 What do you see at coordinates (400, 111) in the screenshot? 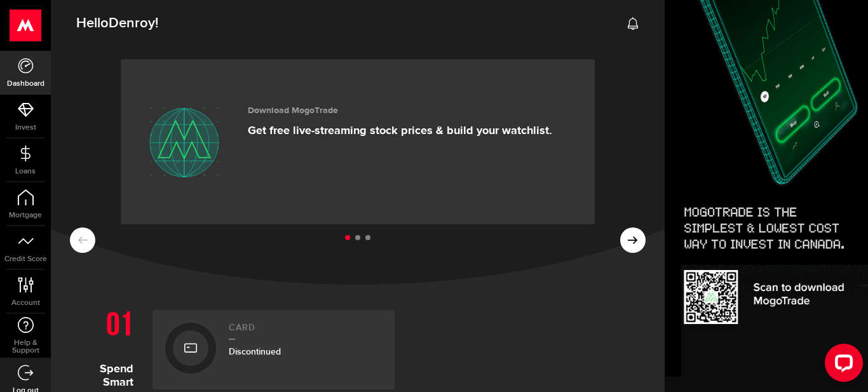
I see `h3: Download MogoTrade` at bounding box center [400, 111].